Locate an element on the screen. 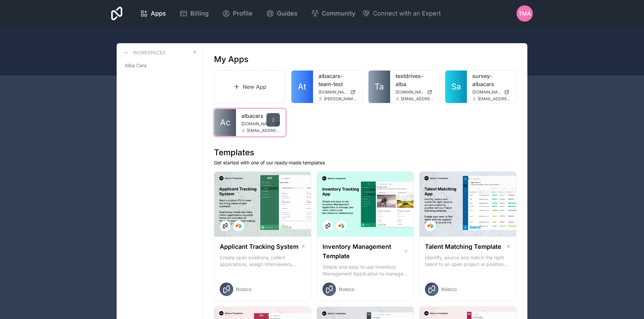  a: New App is located at coordinates (250, 87).